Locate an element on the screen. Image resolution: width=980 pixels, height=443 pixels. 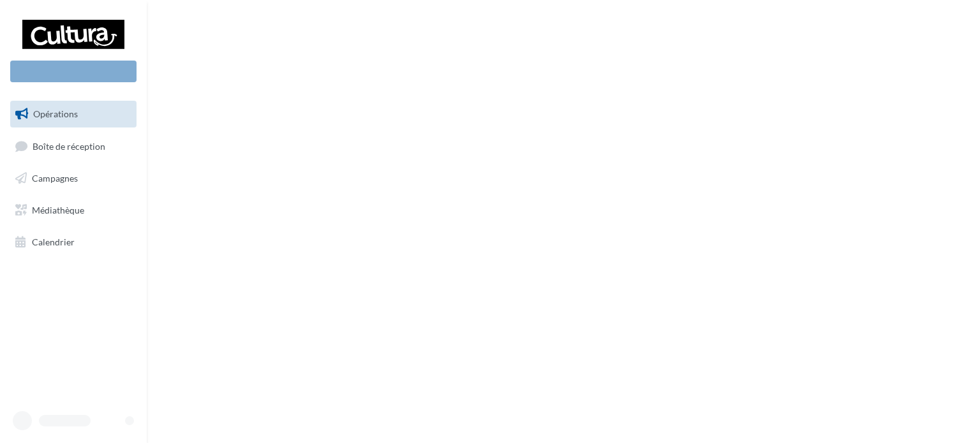
span: Calendrier is located at coordinates (53, 241).